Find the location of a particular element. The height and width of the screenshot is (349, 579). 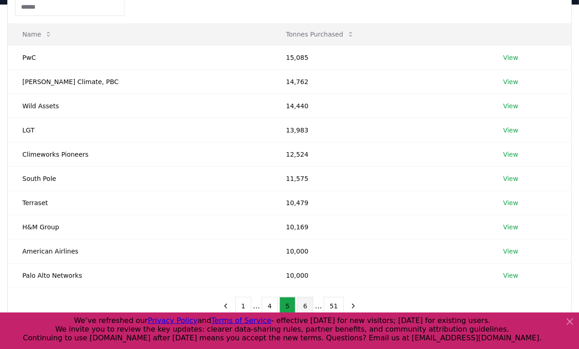

td: 14,440 is located at coordinates (380, 105).